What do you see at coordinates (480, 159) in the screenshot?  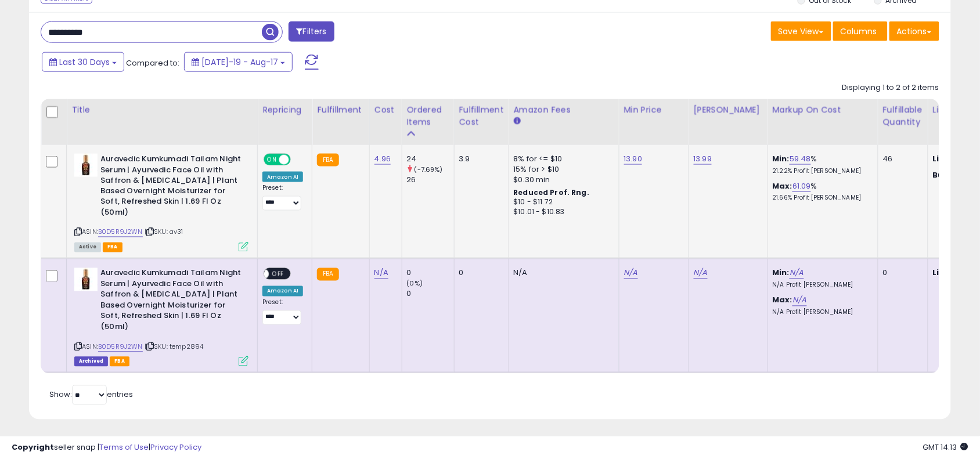 I see `div: 3.9` at bounding box center [480, 159].